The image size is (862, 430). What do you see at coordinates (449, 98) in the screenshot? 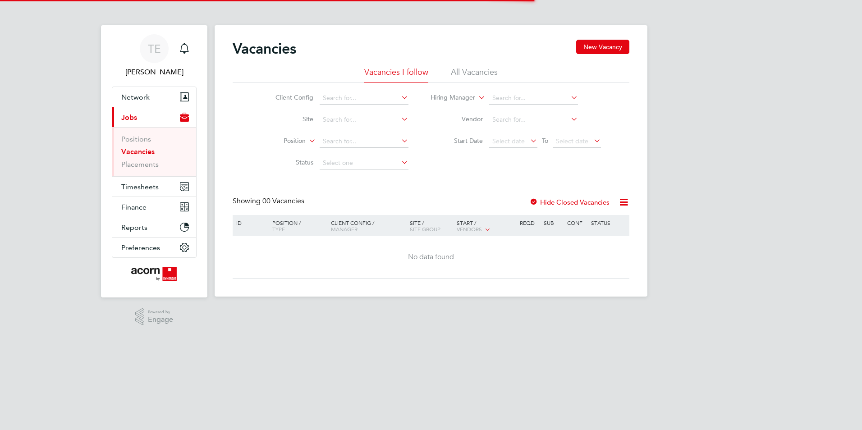
I see `label: Hiring Manager` at bounding box center [449, 98].